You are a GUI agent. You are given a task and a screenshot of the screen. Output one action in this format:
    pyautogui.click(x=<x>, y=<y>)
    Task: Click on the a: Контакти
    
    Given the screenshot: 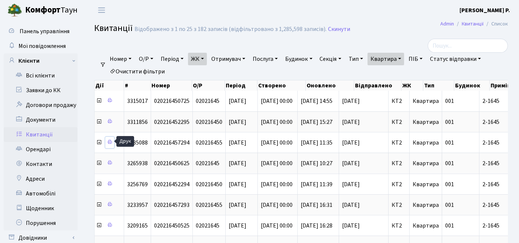 What is the action you would take?
    pyautogui.click(x=41, y=164)
    